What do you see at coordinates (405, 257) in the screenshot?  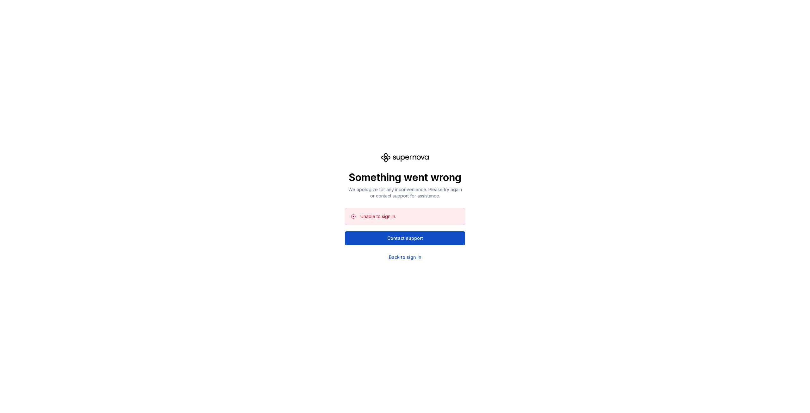 I see `div: Back to sign in` at bounding box center [405, 257].